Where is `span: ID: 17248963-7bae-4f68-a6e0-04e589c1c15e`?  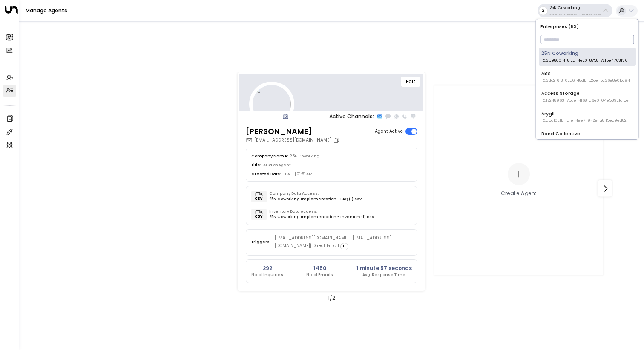
span: ID: 17248963-7bae-4f68-a6e0-04e589c1c15e is located at coordinates (585, 101).